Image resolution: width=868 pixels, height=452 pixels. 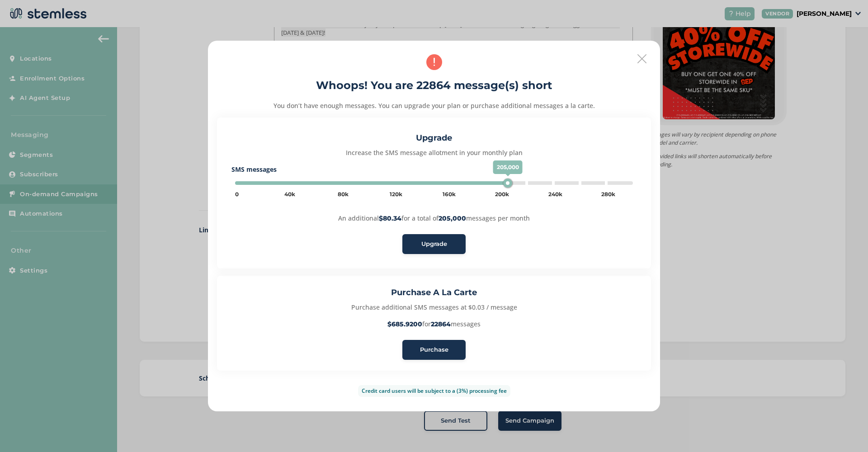 I want to click on h2: Whoops! You are 22864 message(s) short, so click(x=434, y=85).